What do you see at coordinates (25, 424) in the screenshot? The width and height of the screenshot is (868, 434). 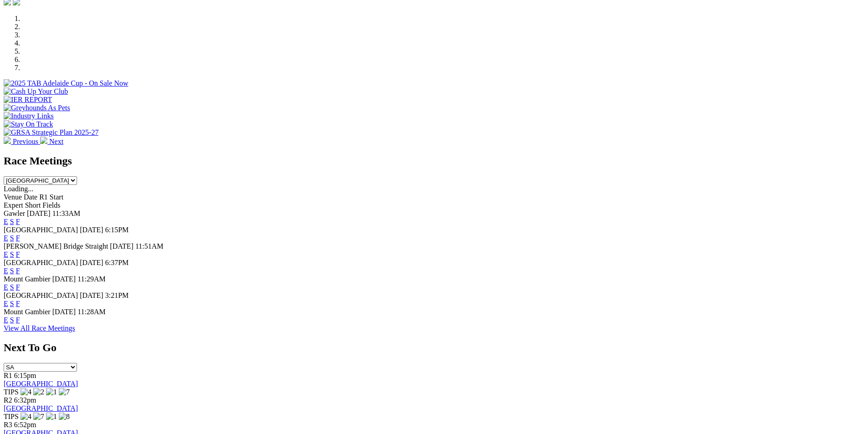 I see `span: 6:52pm` at bounding box center [25, 424].